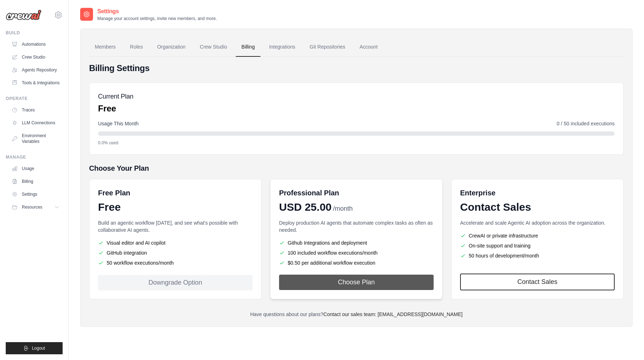 This screenshot has width=644, height=360. I want to click on a: Automations, so click(35, 44).